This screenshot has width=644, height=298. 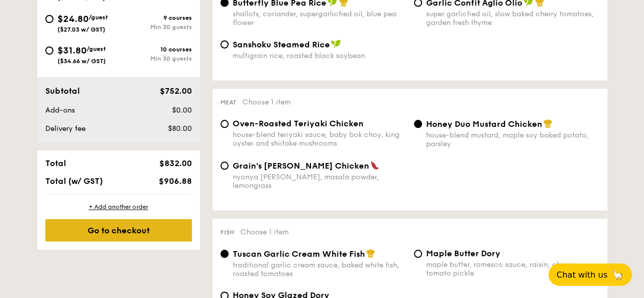 What do you see at coordinates (513, 268) in the screenshot?
I see `div: maple butter, romesco sauce, raisin, cherry tomato pickle` at bounding box center [513, 268].